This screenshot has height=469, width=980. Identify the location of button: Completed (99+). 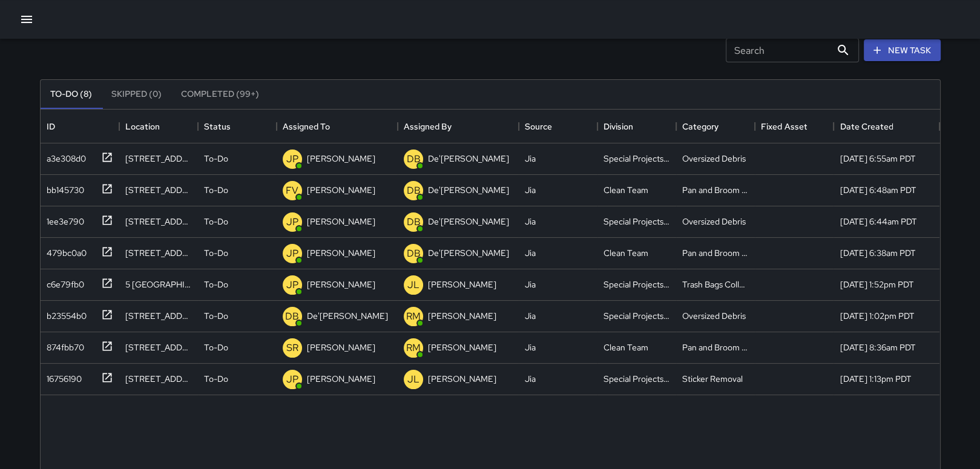
(220, 94).